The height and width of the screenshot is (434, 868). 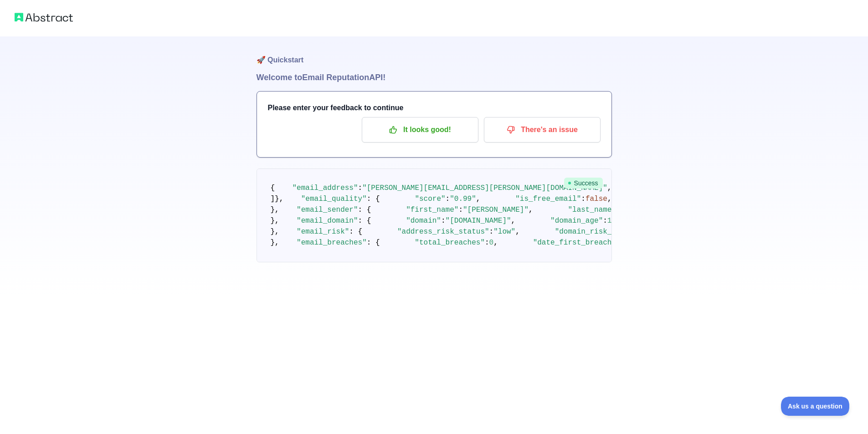 What do you see at coordinates (592, 210) in the screenshot?
I see `span: "last_name"` at bounding box center [592, 210].